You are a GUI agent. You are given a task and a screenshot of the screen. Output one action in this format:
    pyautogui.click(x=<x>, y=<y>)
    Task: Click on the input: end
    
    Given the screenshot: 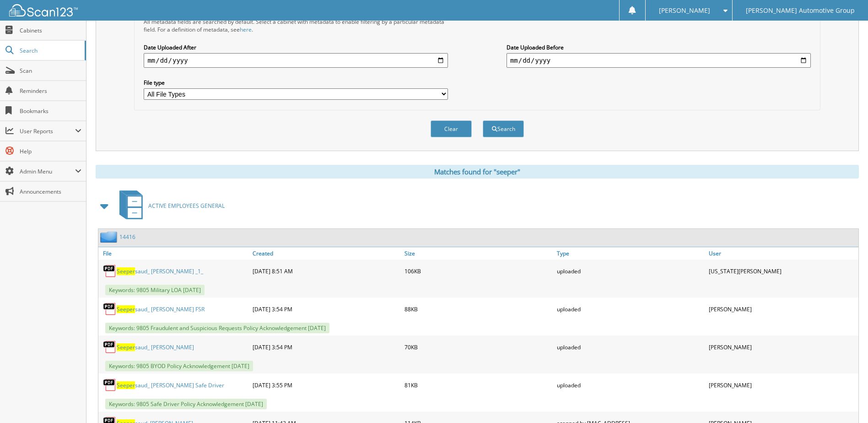 What is the action you would take?
    pyautogui.click(x=659, y=60)
    